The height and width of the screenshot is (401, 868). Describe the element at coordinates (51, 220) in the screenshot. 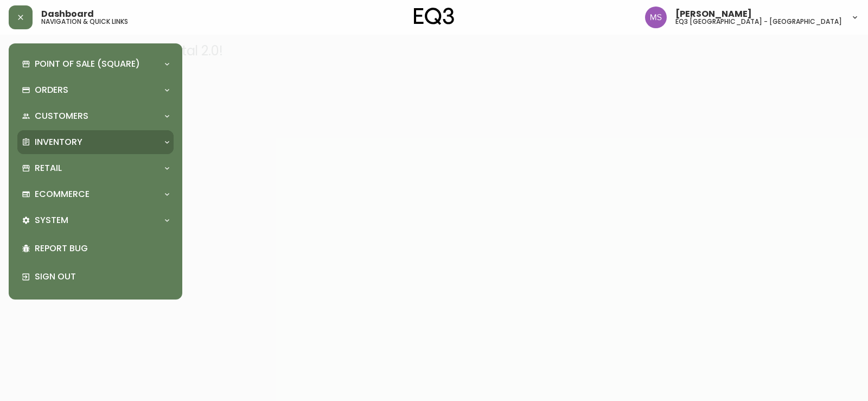

I see `p: System` at that location.